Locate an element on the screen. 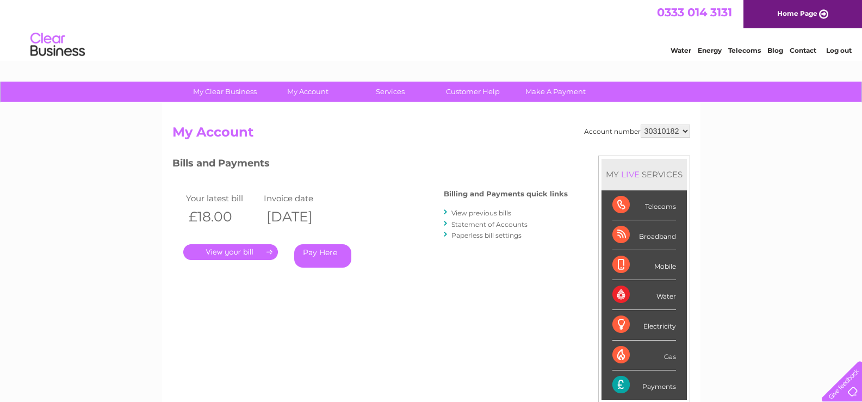 This screenshot has width=862, height=402. td: Invoice date is located at coordinates (300, 198).